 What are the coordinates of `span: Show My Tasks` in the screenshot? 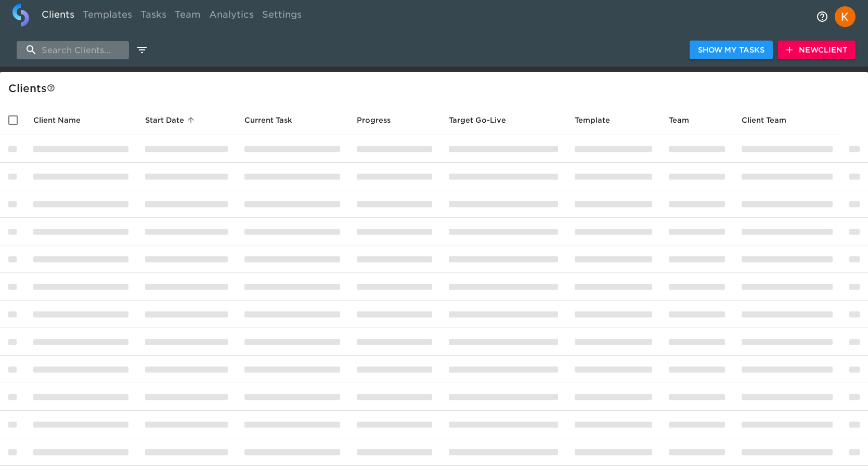 It's located at (731, 50).